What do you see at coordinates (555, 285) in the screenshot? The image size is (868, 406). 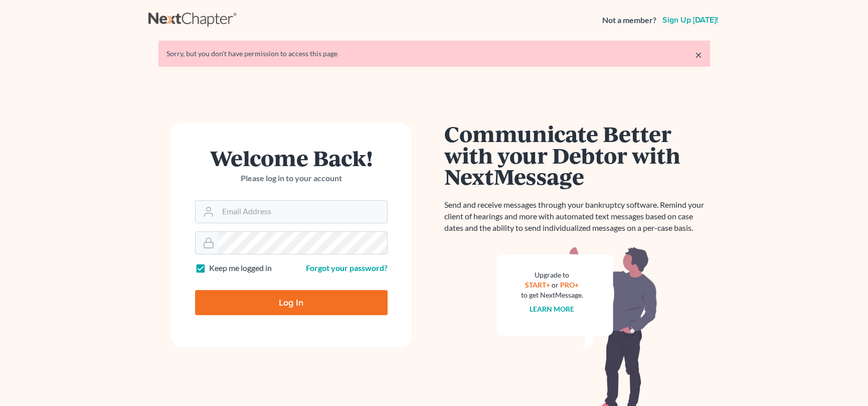 I see `span: or` at bounding box center [555, 285].